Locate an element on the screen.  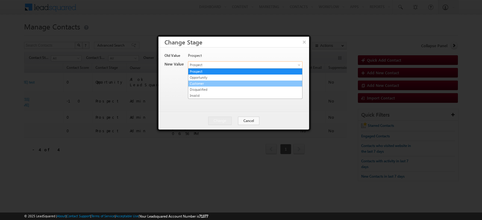
span: 71377 is located at coordinates (204, 216).